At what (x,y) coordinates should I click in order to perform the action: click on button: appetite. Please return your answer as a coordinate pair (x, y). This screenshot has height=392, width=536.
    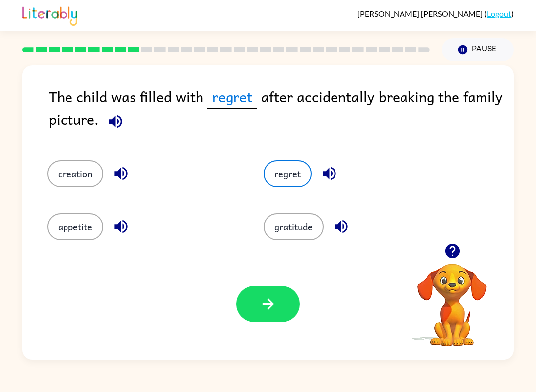
    Looking at the image, I should click on (75, 227).